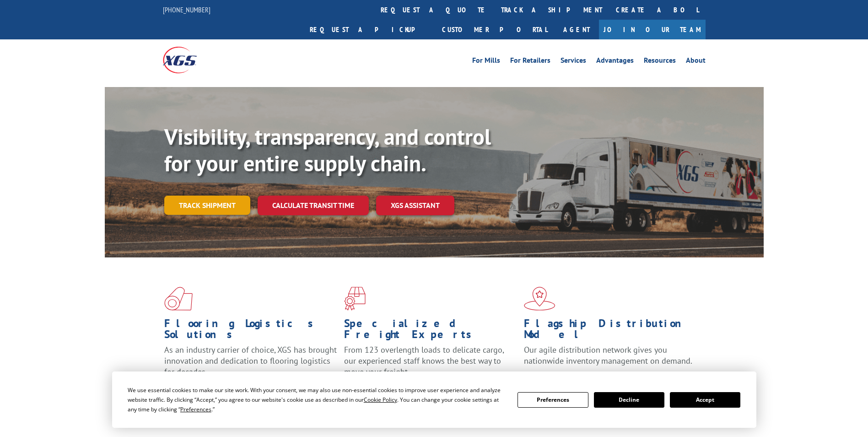 The width and height of the screenshot is (868, 437). Describe the element at coordinates (608, 355) in the screenshot. I see `span: Our agile distribution network gives you nationwide inventory management on demand.` at that location.